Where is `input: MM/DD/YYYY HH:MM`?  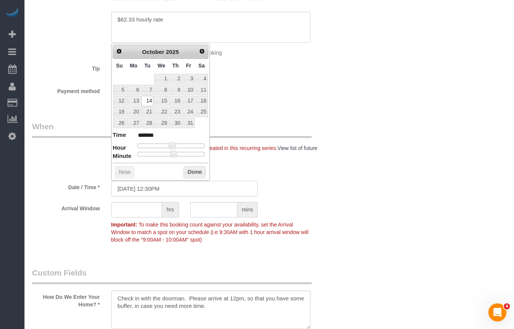
input: MM/DD/YYYY HH:MM is located at coordinates (185, 188).